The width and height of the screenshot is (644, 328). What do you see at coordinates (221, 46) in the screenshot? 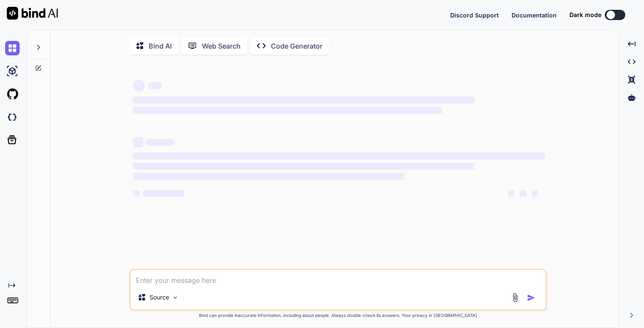
I see `p: Web Search` at bounding box center [221, 46].